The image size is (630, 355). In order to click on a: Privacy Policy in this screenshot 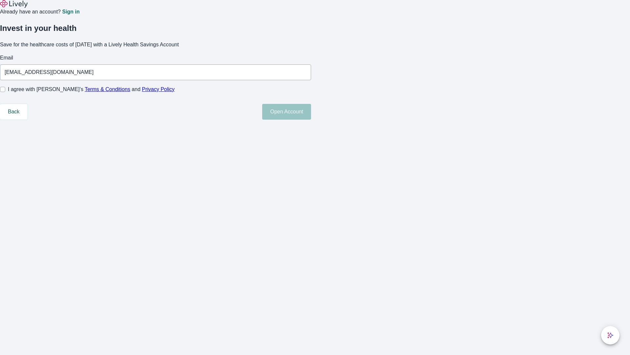, I will do `click(159, 89)`.